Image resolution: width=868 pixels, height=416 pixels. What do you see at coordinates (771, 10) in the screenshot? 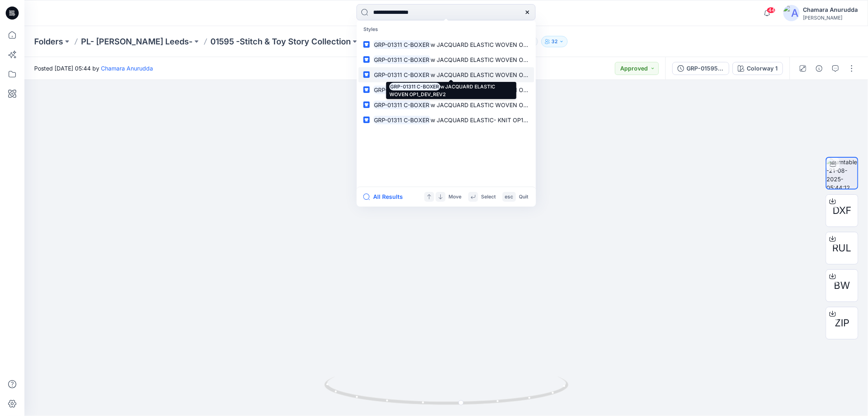
I see `span: 44` at bounding box center [771, 10].